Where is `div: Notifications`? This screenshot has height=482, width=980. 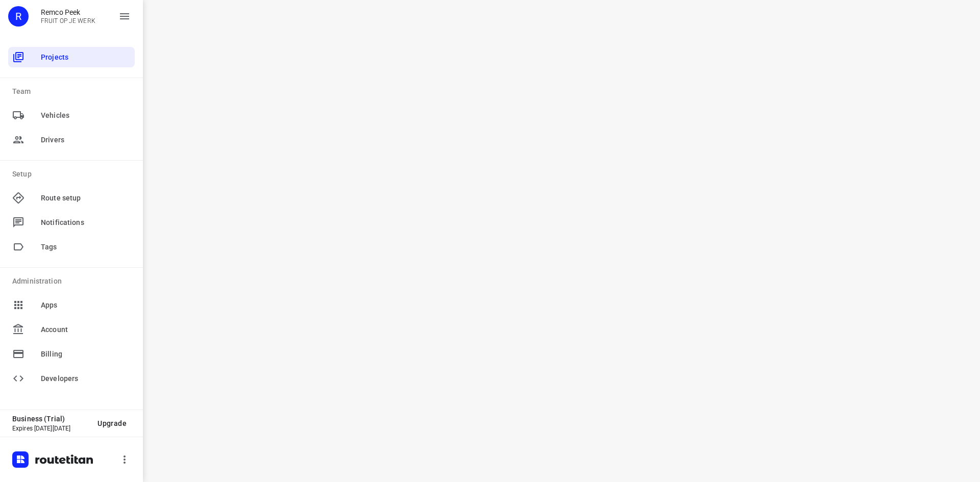
div: Notifications is located at coordinates (72, 222).